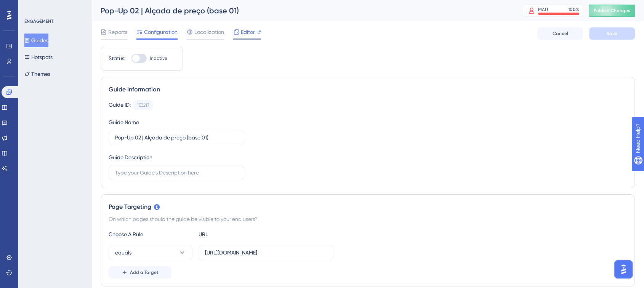 The image size is (644, 288). What do you see at coordinates (176, 173) in the screenshot?
I see `input: Type your Guide’s Description here` at bounding box center [176, 173].